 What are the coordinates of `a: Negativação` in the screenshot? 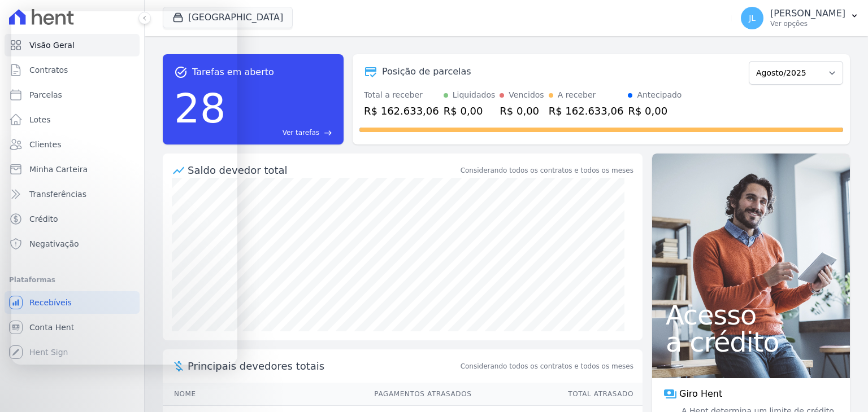 It's located at (72, 244).